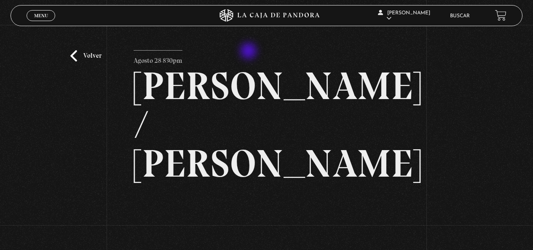  What do you see at coordinates (86, 56) in the screenshot?
I see `a: Volver` at bounding box center [86, 56].